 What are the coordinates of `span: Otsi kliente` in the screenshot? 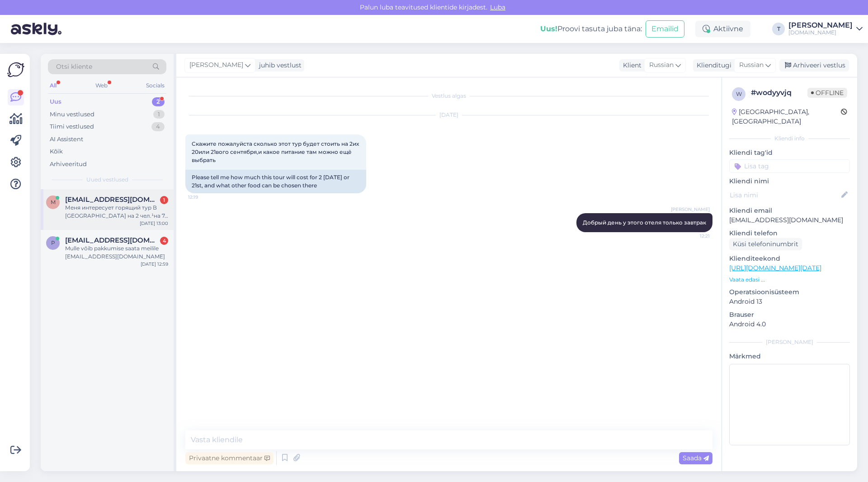 It's located at (74, 66).